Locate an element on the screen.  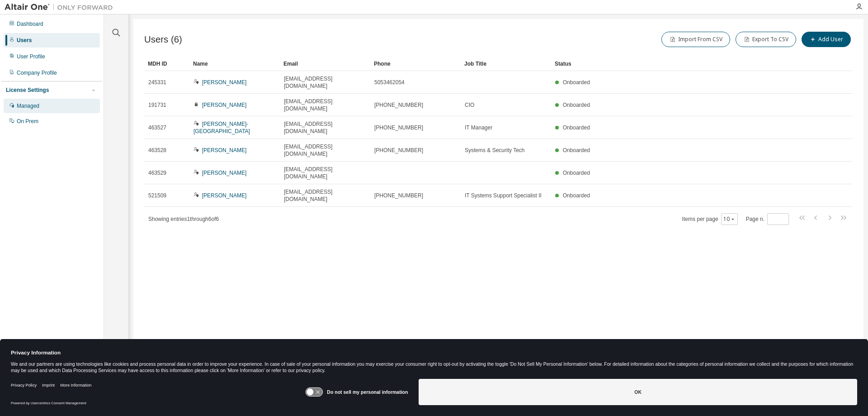
div: Company Profile is located at coordinates (36, 73).